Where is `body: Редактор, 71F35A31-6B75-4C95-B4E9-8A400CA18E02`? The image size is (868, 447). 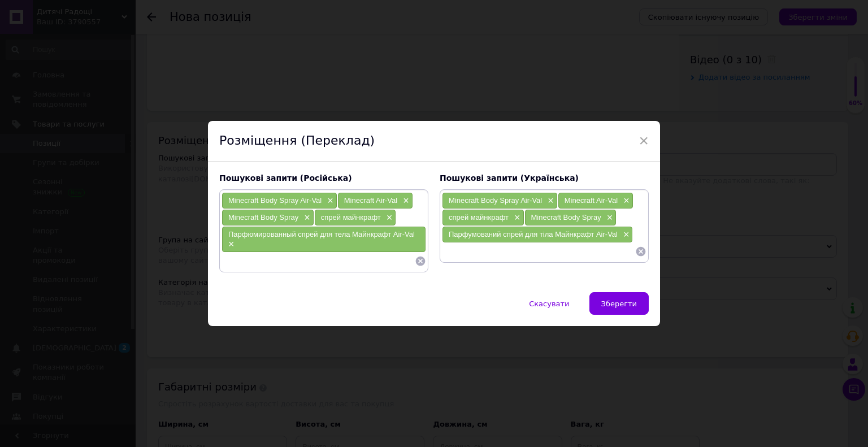 body: Редактор, 71F35A31-6B75-4C95-B4E9-8A400CA18E02 is located at coordinates (254, 29).